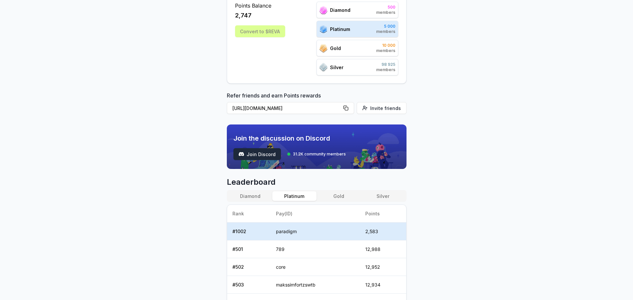 This screenshot has height=300, width=633. I want to click on span: 500, so click(386, 7).